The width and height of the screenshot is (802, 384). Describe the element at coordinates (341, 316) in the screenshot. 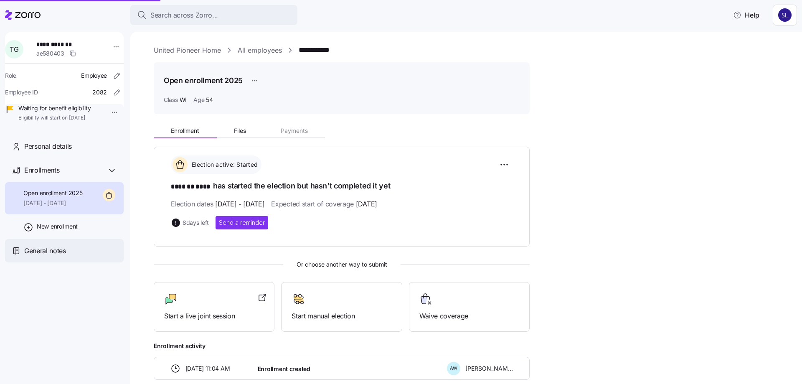

I see `span: Start manual election` at that location.